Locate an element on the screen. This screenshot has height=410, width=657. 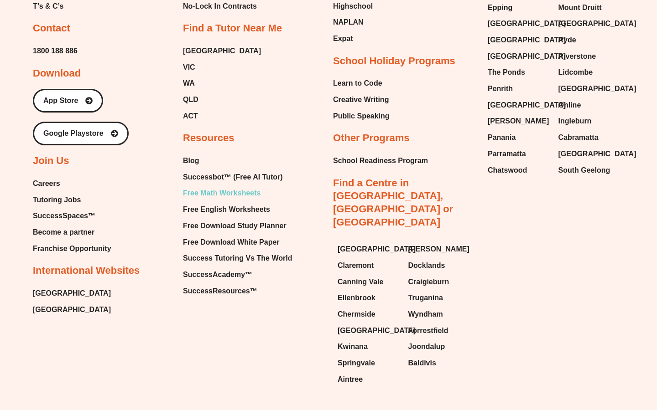
span: Springvale is located at coordinates (356, 363).